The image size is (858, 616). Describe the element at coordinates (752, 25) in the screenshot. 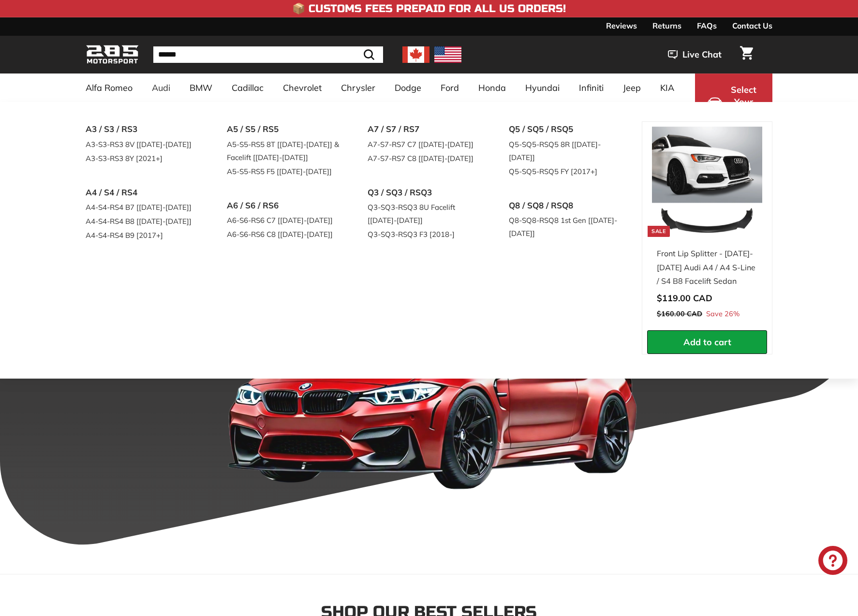

I see `a: Contact Us` at that location.